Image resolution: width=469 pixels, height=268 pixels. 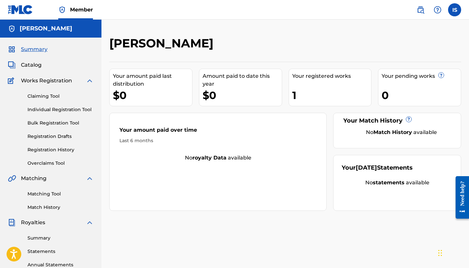 What do you see at coordinates (218, 132) in the screenshot?
I see `div: Your amount paid over time` at bounding box center [218, 132].